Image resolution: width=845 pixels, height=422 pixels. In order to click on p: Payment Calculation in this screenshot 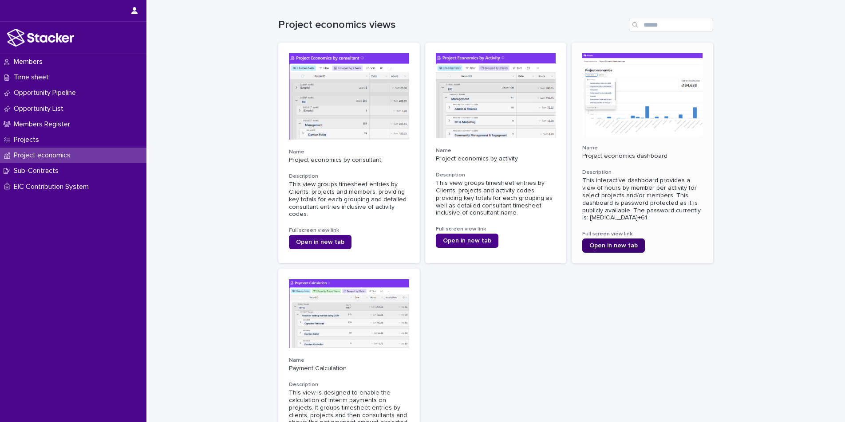, I will do `click(349, 369)`.